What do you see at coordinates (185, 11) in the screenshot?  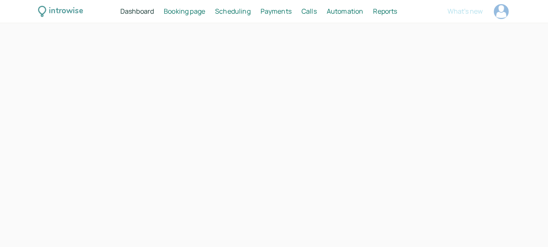 I see `span: Booking page` at bounding box center [185, 11].